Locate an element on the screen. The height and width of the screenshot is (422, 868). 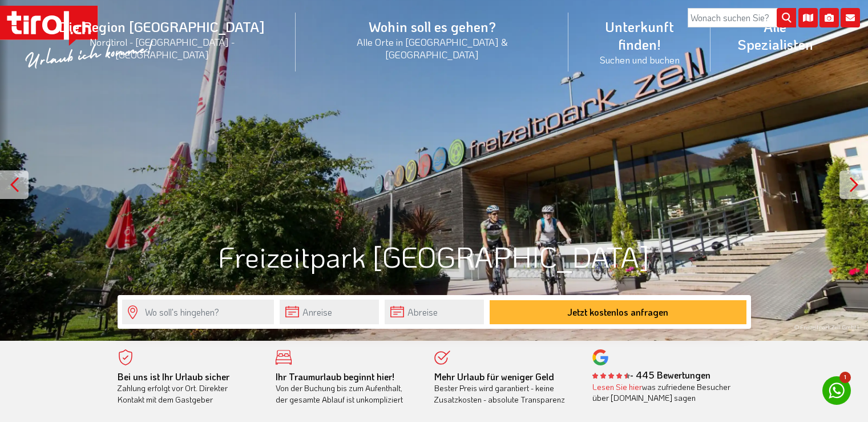
i: Karte öffnen is located at coordinates (808, 18).